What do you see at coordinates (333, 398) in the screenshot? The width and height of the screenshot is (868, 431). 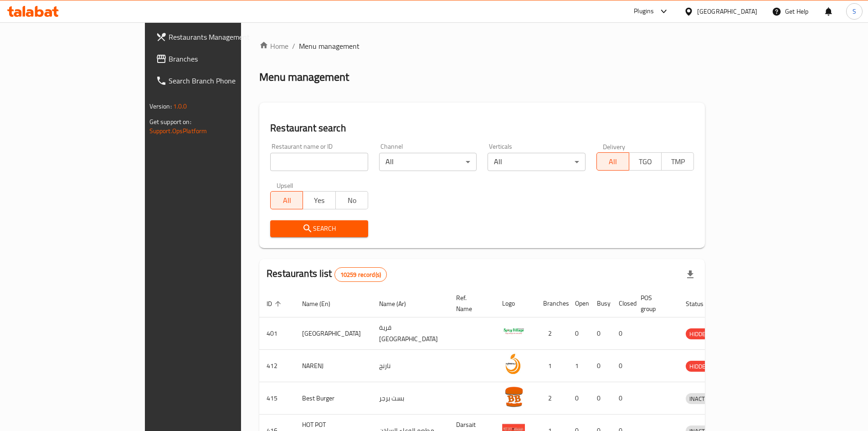 I see `td: Best Burger` at bounding box center [333, 398].